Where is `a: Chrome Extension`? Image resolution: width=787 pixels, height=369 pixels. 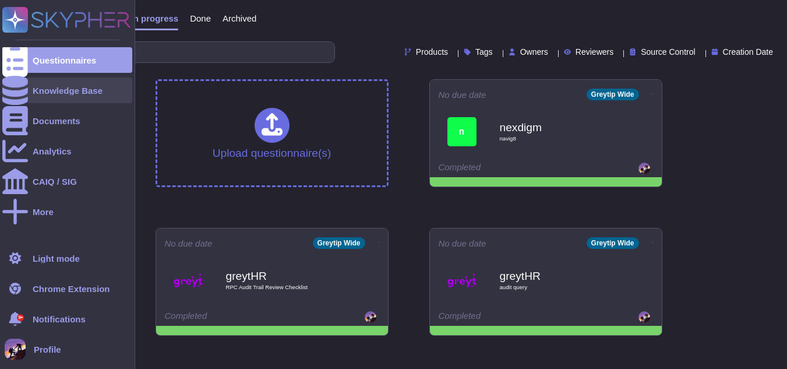
a: Chrome Extension is located at coordinates (67, 288).